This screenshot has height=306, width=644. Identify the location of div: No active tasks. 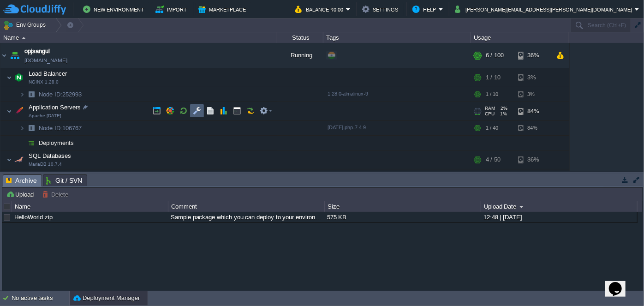
(40, 299).